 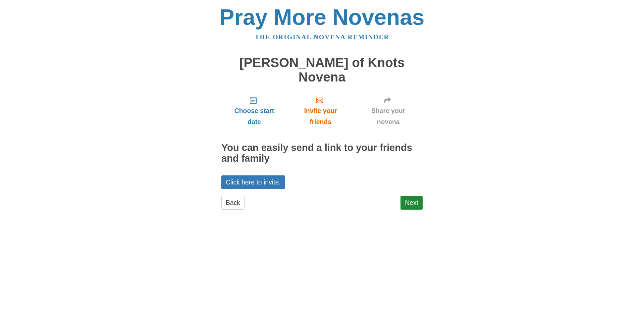 What do you see at coordinates (254, 111) in the screenshot?
I see `a: Choose start date` at bounding box center [254, 111].